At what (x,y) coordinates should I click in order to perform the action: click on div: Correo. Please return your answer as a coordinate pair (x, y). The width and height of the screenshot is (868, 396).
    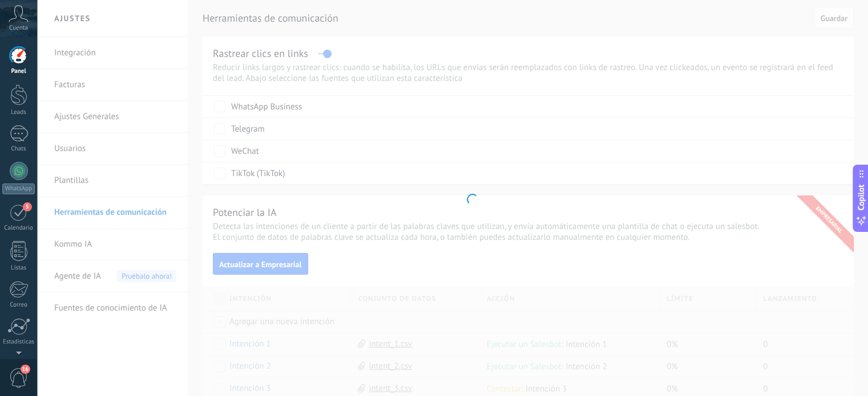
    Looking at the image, I should click on (19, 305).